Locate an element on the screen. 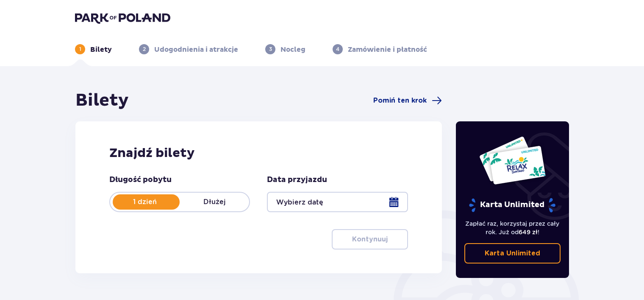 The image size is (644, 300). button: Kontynuuj is located at coordinates (370, 239).